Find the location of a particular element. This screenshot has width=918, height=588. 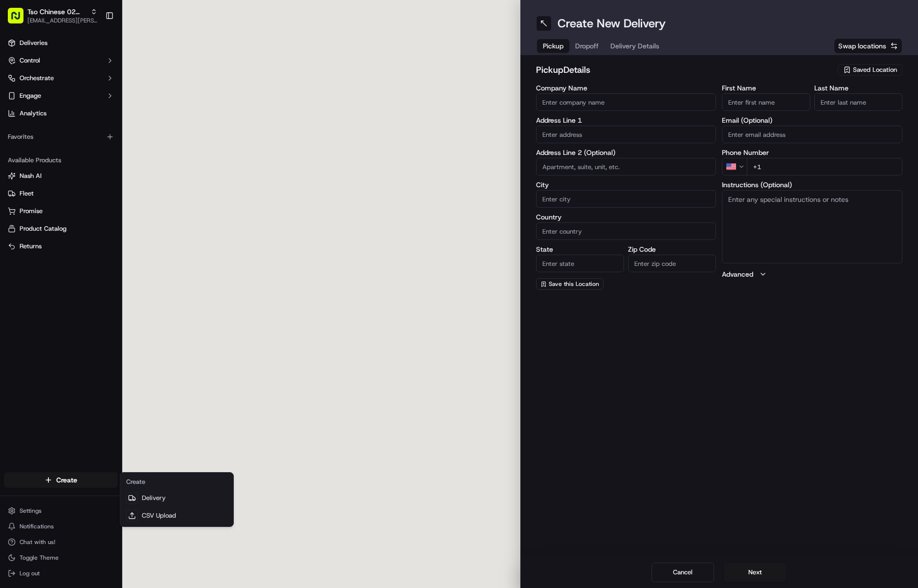

img: Nash is located at coordinates (19, 19).